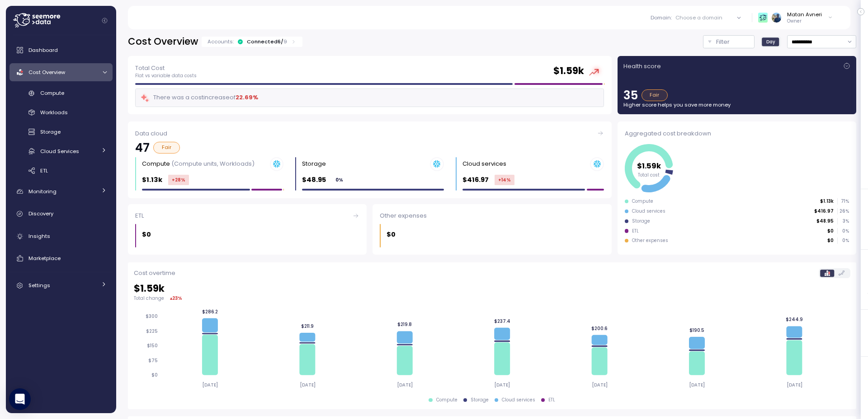 This screenshot has width=868, height=419. Describe the element at coordinates (843, 222) in the screenshot. I see `p: 3 %` at that location.